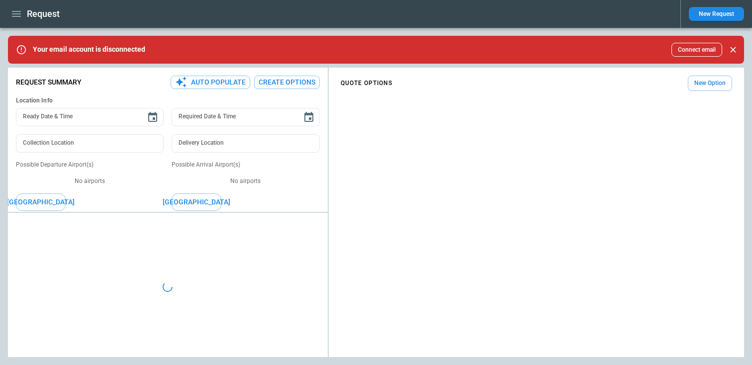  Describe the element at coordinates (43, 14) in the screenshot. I see `h1: Request` at that location.